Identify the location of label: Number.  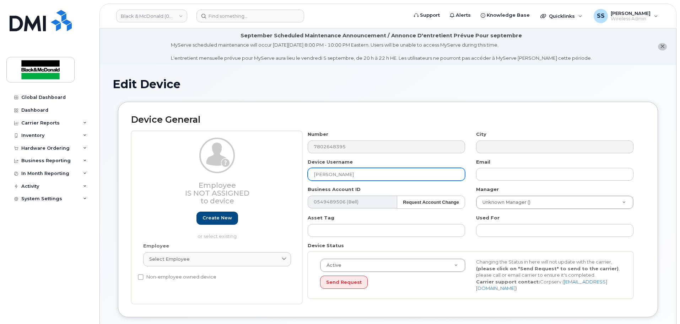
(318, 134).